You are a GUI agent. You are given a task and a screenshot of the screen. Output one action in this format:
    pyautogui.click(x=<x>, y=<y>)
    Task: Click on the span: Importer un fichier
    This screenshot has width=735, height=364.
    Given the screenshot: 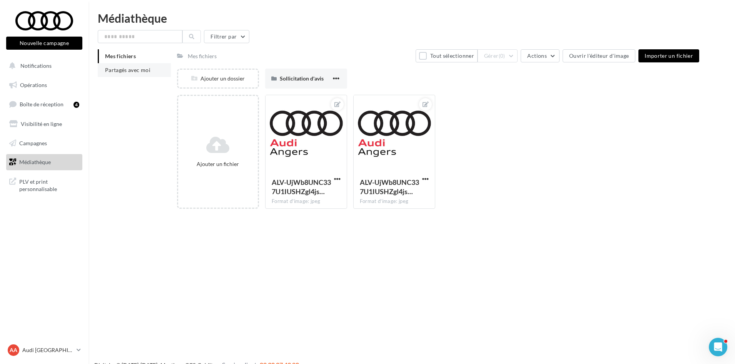 What is the action you would take?
    pyautogui.click(x=669, y=55)
    